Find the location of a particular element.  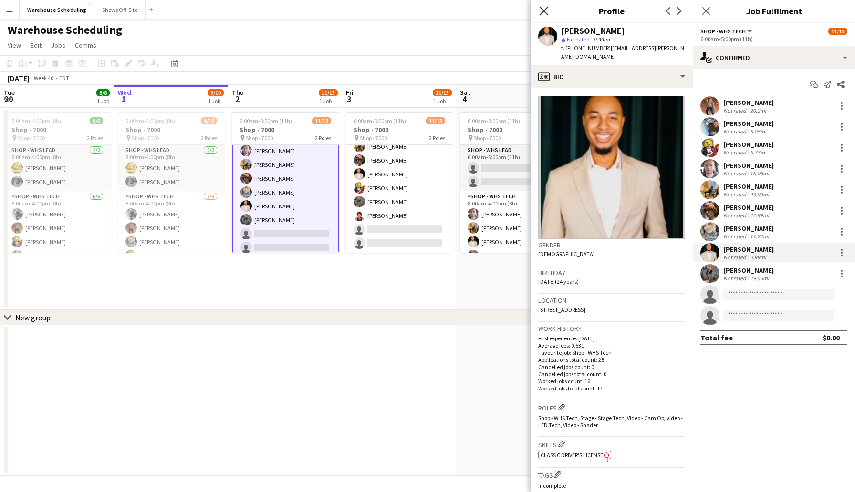

div: Bio is located at coordinates (611, 77).